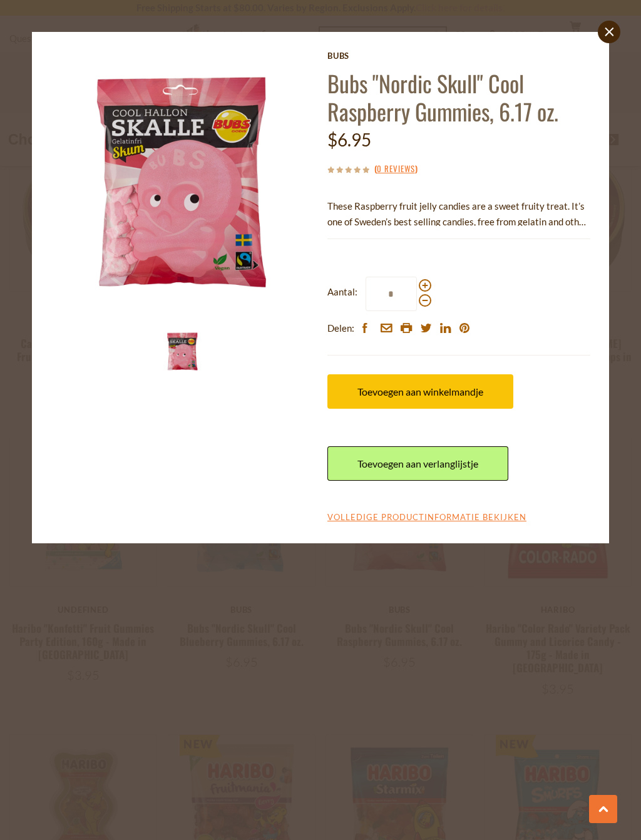  What do you see at coordinates (420, 391) in the screenshot?
I see `button: Toevoegen aan winkelmandje` at bounding box center [420, 391].